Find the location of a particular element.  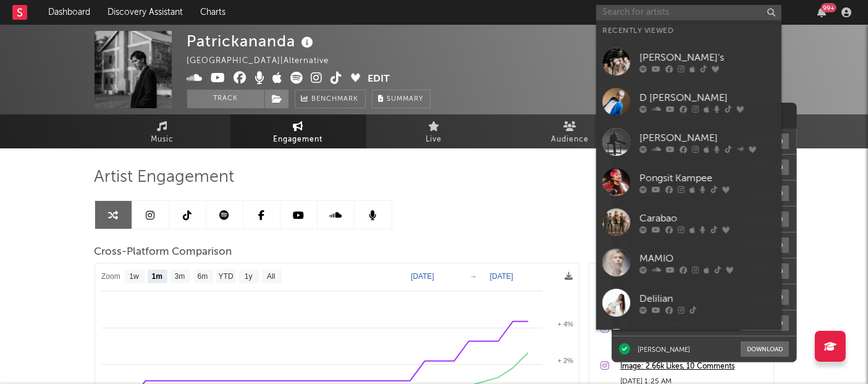

span: Engagement is located at coordinates (299, 140).